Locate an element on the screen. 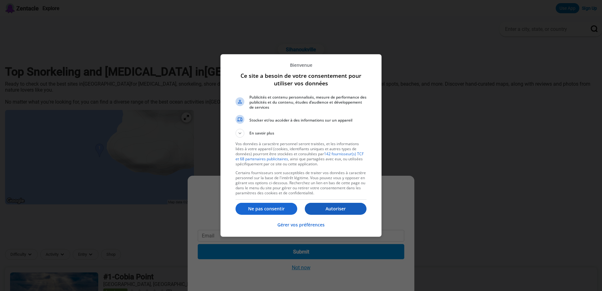  span: Stocker et/ou accéder à des informations sur un appareil is located at coordinates (308, 120).